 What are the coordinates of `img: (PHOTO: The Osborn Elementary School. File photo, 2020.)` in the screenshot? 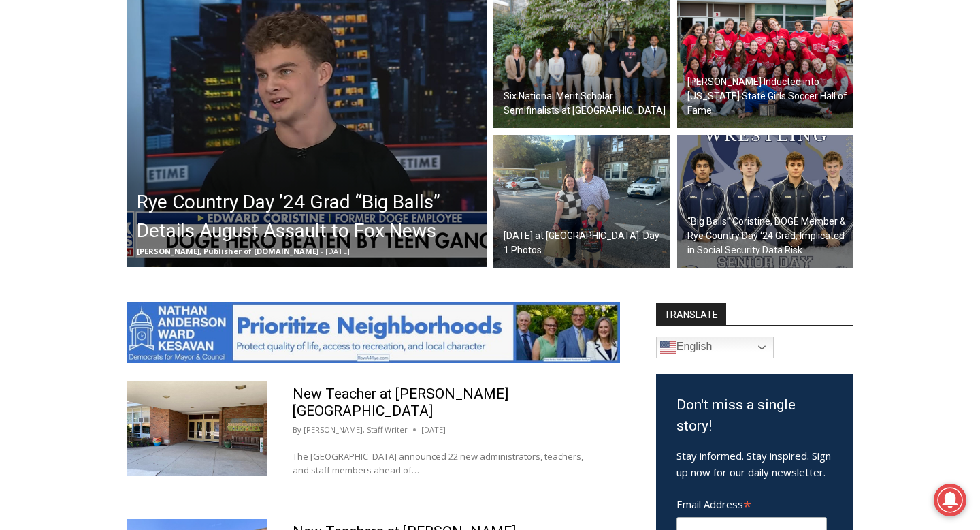 It's located at (197, 429).